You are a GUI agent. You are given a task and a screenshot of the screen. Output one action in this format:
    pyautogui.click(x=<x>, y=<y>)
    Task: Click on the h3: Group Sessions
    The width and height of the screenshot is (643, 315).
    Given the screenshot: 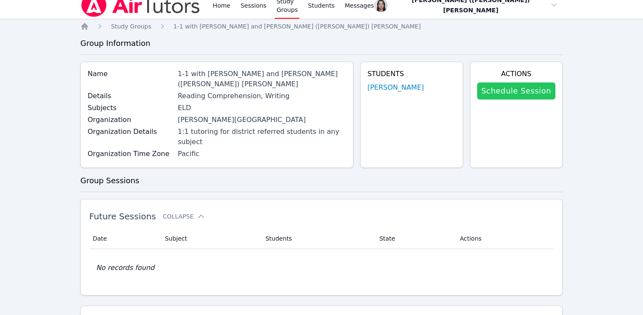 What is the action you would take?
    pyautogui.click(x=322, y=181)
    